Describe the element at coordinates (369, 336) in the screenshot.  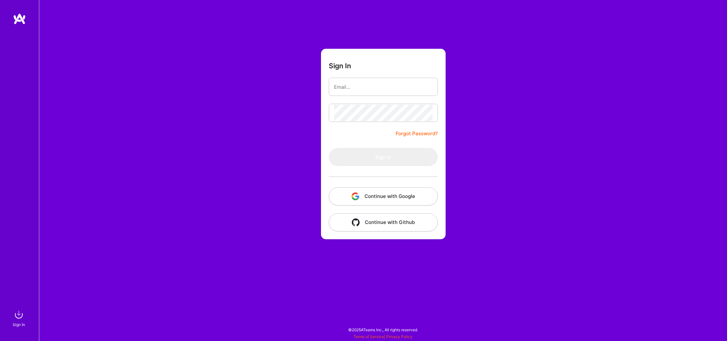
I see `a: Terms of Service` at that location.